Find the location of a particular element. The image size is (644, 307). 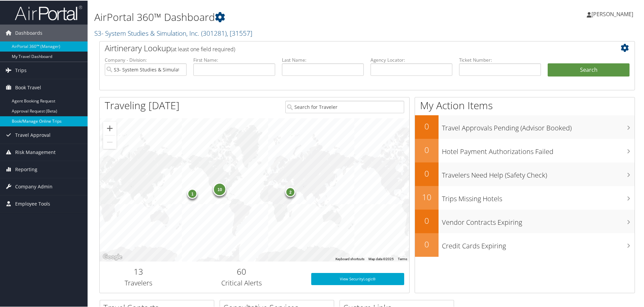

h3: Hotel Payment Authorizations Failed is located at coordinates (538, 149).